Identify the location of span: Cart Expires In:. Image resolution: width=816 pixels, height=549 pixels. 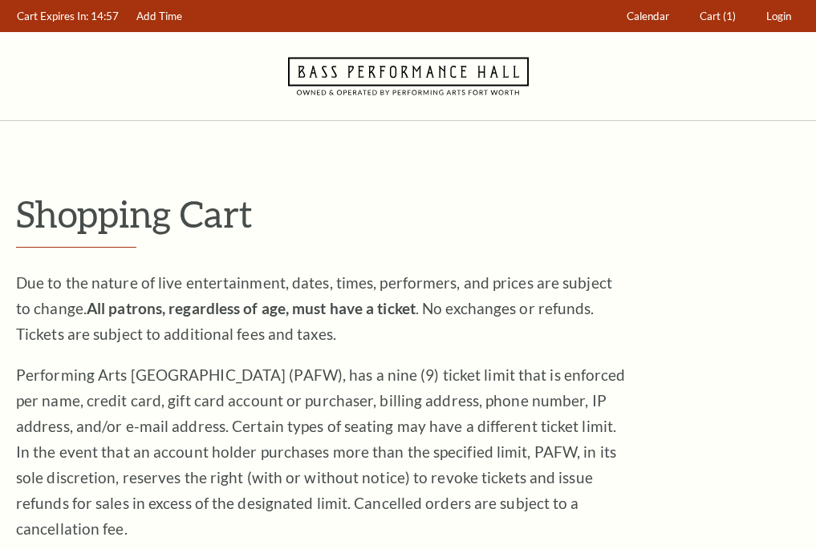
(52, 16).